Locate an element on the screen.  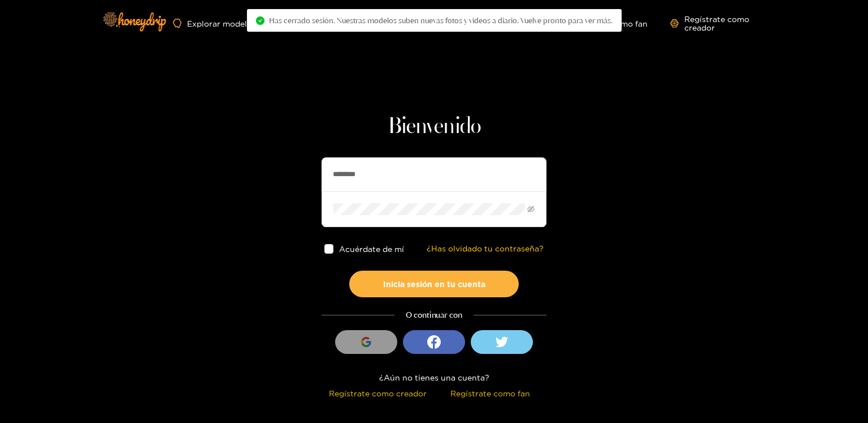
font: Inicia sesión en tu cuenta is located at coordinates (434, 284).